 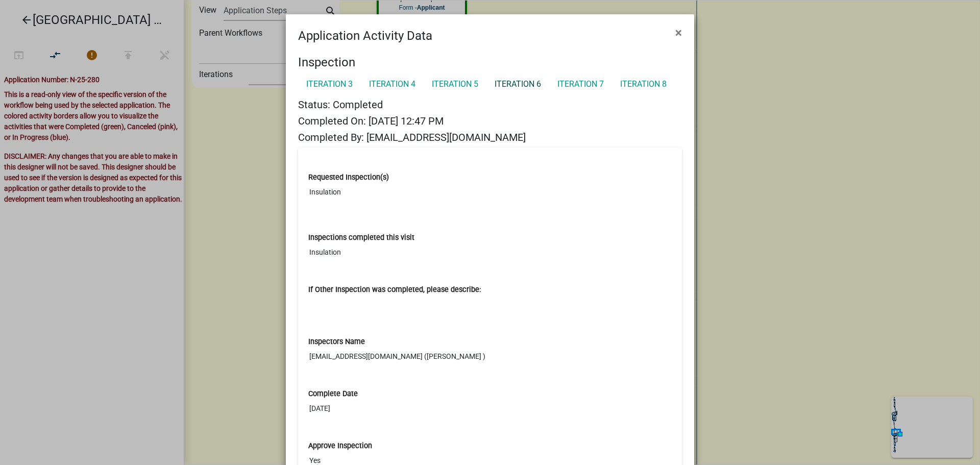 I want to click on a: Iteration 7, so click(x=580, y=84).